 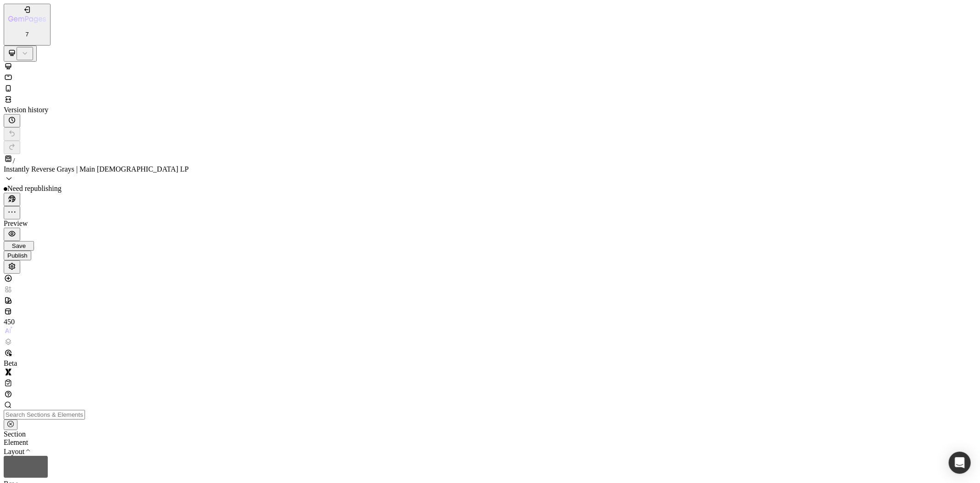 I want to click on div: Publish, so click(x=17, y=255).